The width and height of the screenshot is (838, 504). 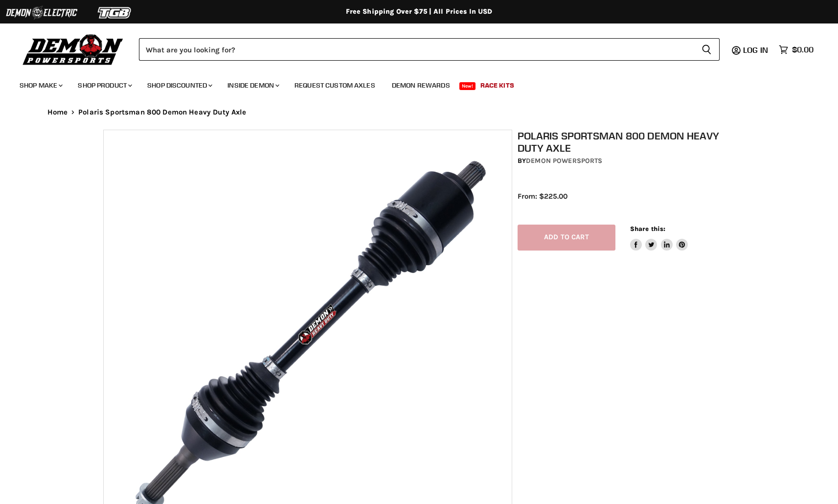 What do you see at coordinates (629, 161) in the screenshot?
I see `div: by` at bounding box center [629, 161].